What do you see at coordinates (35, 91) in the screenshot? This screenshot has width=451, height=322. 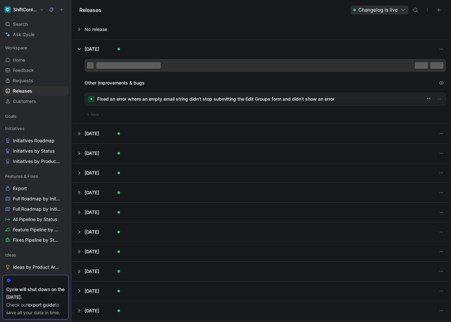 I see `a: Releases` at bounding box center [35, 91].